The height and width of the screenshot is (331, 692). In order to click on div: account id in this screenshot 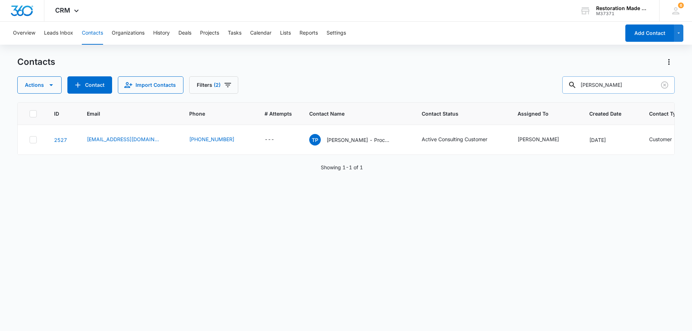, I will do `click(622, 14)`.